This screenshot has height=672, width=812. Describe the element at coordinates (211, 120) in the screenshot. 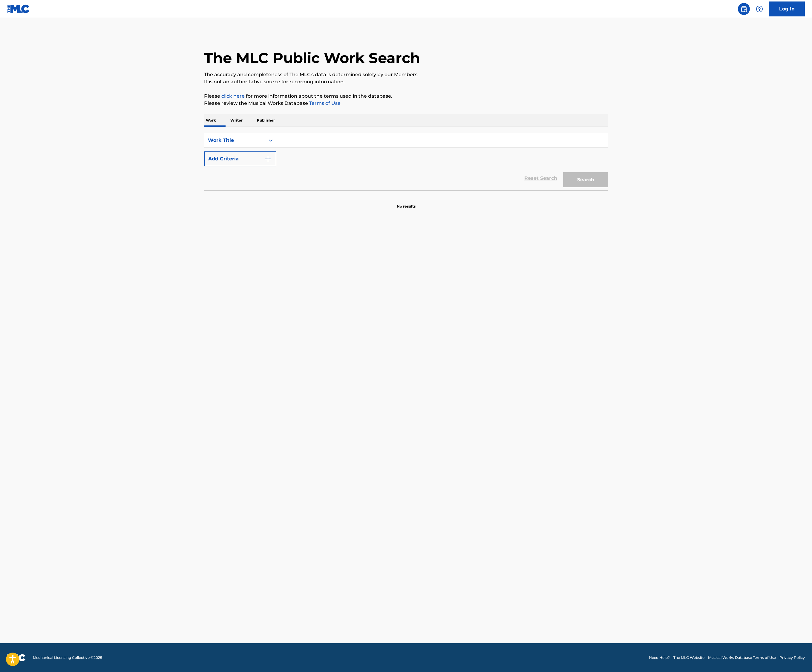

I see `p: Work` at that location.